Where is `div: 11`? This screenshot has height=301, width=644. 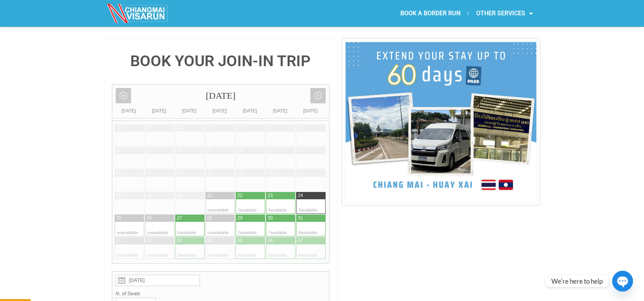
div: 11 is located at coordinates (119, 173).